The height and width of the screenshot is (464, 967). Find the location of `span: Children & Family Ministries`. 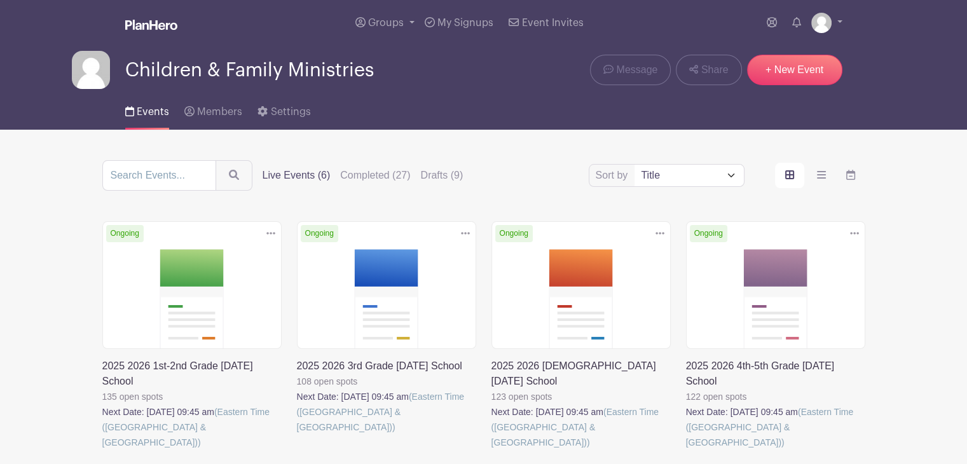

span: Children & Family Ministries is located at coordinates (249, 70).